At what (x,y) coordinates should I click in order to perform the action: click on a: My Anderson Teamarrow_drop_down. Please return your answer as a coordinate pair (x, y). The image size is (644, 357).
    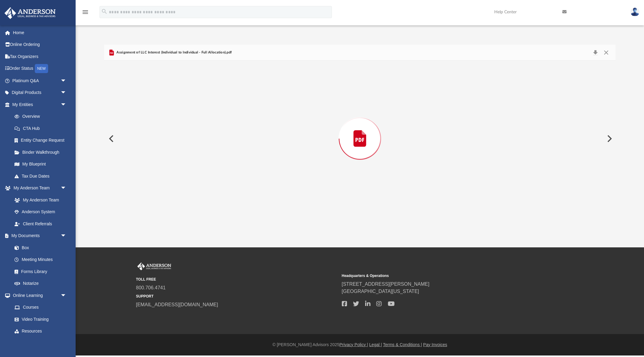
    Looking at the image, I should click on (38, 188).